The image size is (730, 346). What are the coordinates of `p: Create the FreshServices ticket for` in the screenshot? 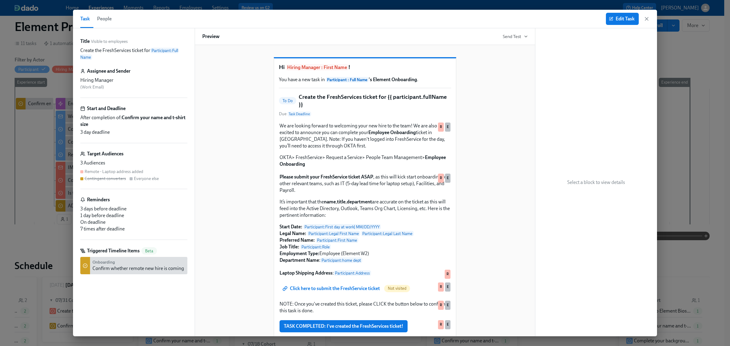 It's located at (134, 54).